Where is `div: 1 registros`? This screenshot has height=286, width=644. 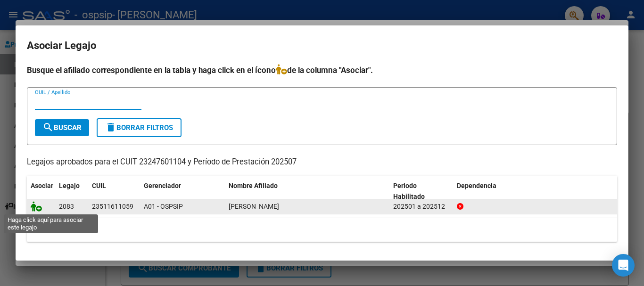
div: 1 registros is located at coordinates (322, 230).